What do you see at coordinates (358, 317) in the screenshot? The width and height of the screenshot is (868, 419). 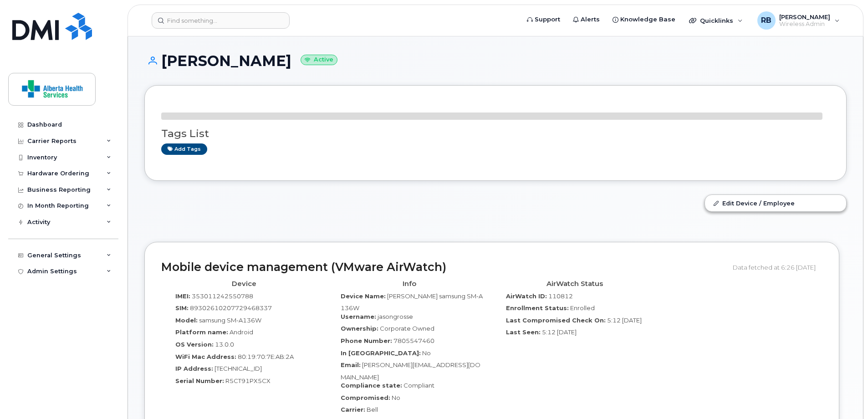 I see `label: Username:` at bounding box center [358, 317].